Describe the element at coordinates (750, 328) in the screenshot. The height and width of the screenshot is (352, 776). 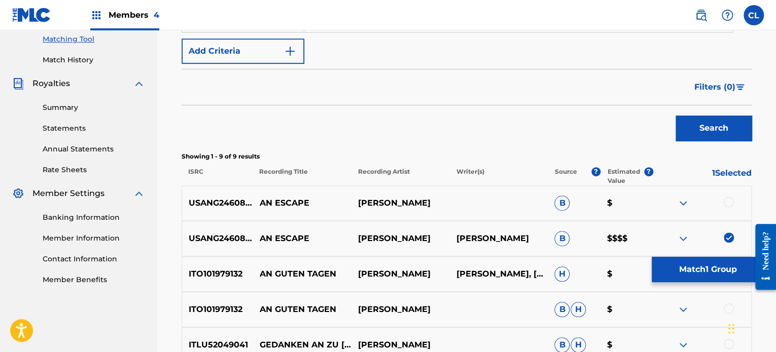
I see `div: Chat Widget` at that location.